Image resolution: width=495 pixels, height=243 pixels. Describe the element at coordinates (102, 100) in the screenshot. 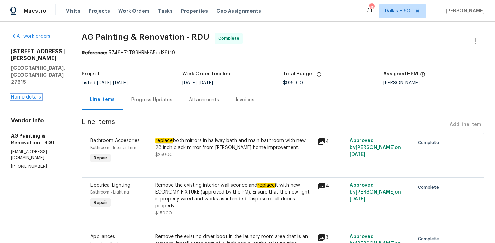

I see `div: Line Items` at that location.